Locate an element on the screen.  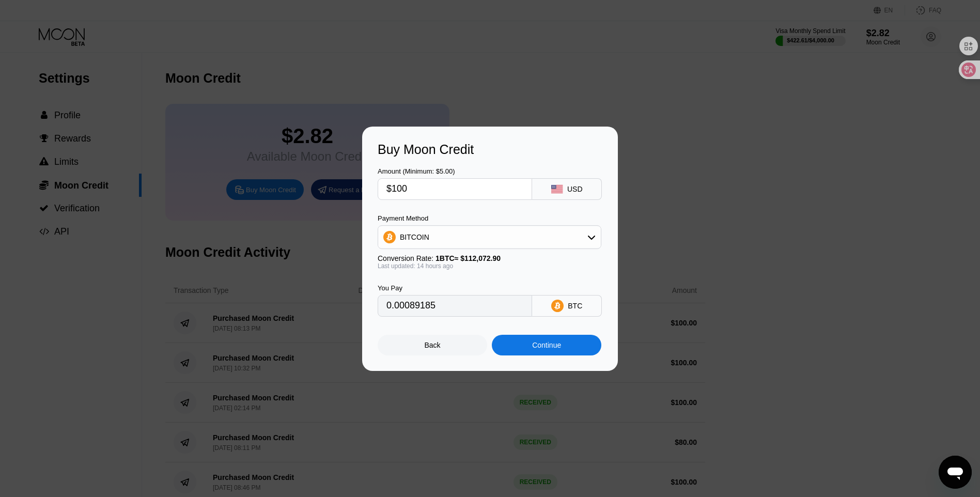
div: Conversion Rate: is located at coordinates (489, 258).